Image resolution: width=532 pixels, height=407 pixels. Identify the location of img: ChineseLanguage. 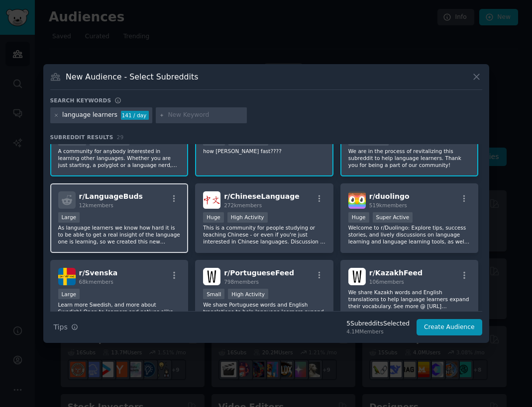
(211, 200).